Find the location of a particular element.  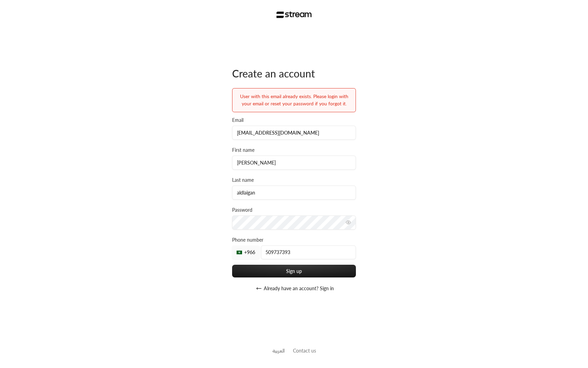

button: Sign up is located at coordinates (294, 271).